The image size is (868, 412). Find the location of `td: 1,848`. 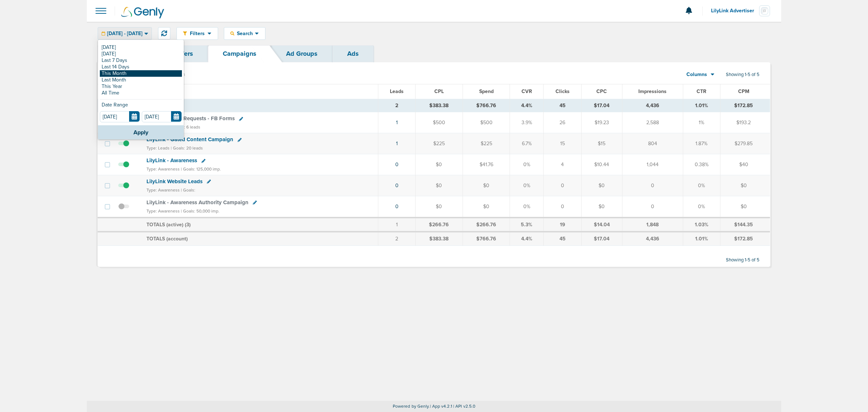

td: 1,848 is located at coordinates (653, 224).